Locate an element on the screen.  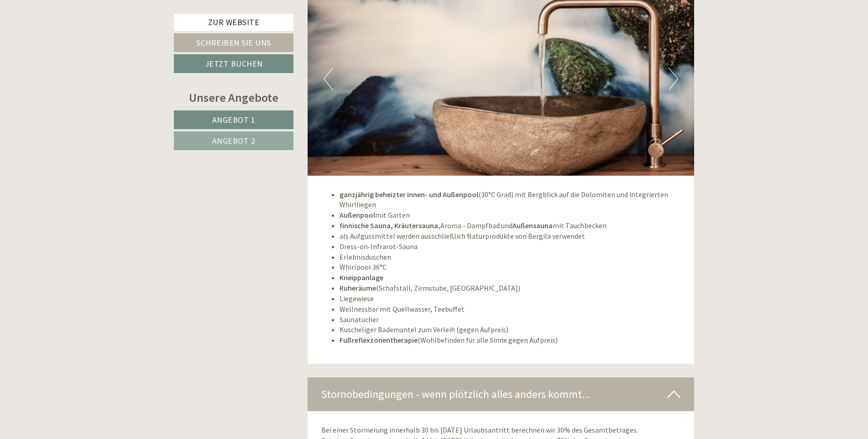
strong: Ruheräume is located at coordinates (358, 288).